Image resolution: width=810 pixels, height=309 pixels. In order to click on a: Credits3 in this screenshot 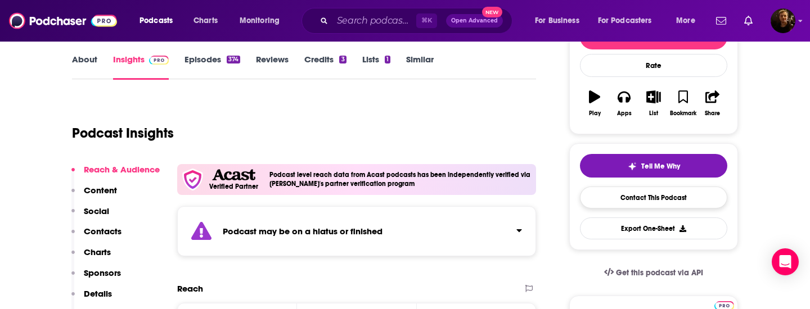, I will do `click(325, 67)`.